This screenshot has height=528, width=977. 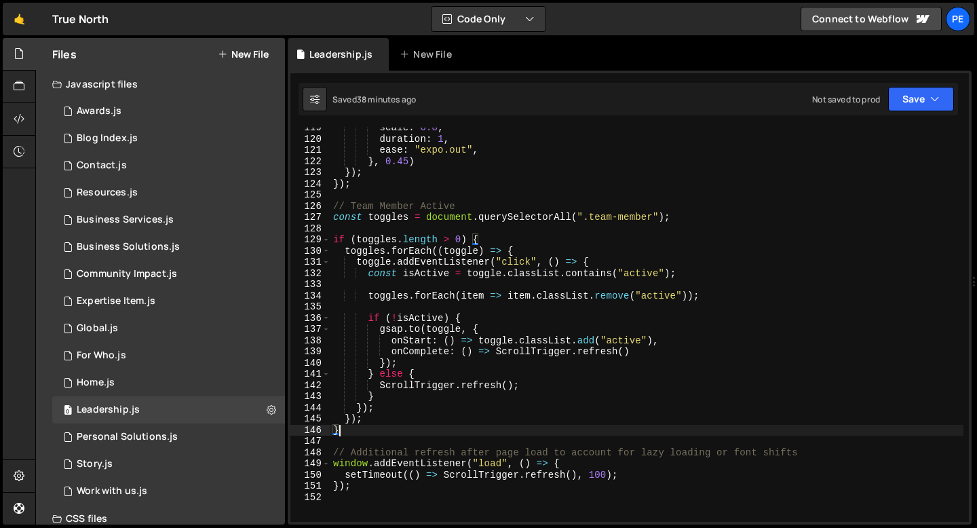 What do you see at coordinates (310, 273) in the screenshot?
I see `div: 132` at bounding box center [310, 273].